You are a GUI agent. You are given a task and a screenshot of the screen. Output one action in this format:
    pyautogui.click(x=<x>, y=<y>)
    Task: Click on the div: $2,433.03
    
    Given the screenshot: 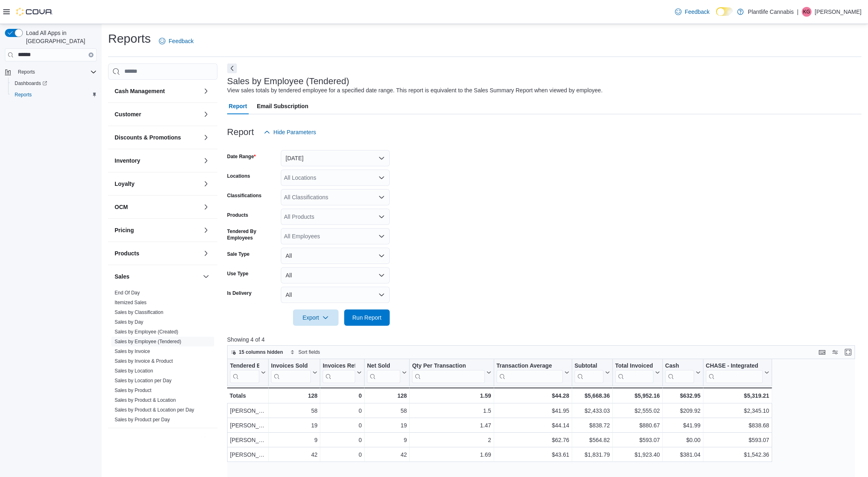 What is the action you would take?
    pyautogui.click(x=592, y=411)
    